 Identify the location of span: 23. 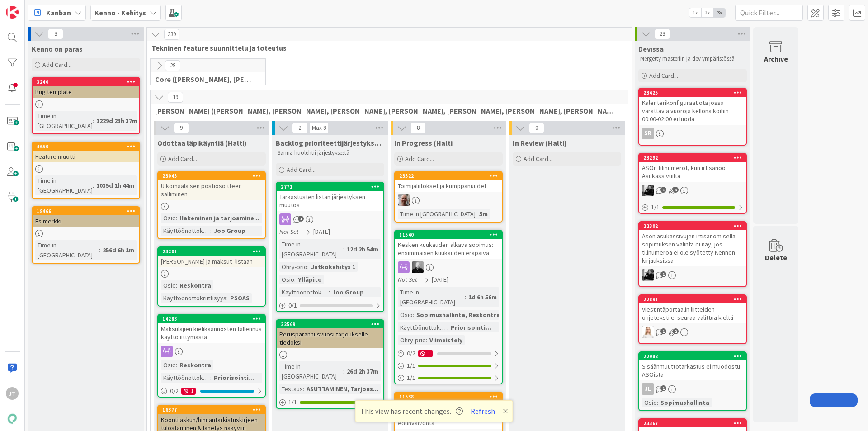
(663, 34).